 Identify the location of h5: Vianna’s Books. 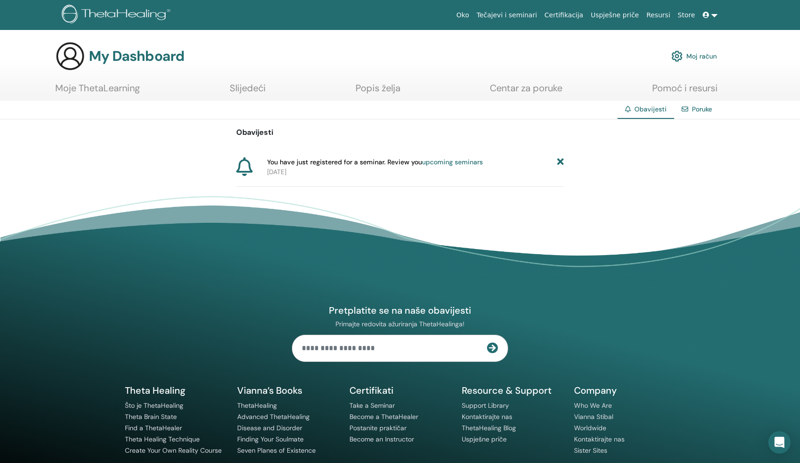
(288, 390).